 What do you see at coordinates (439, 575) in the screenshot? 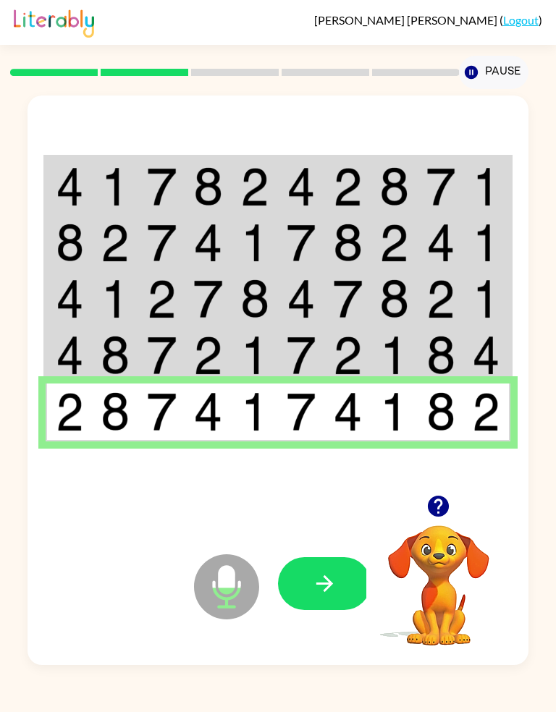
I see `video: Your browser must support playing .mp4 files to use Literably. Please try using another browser.` at bounding box center [439, 575].